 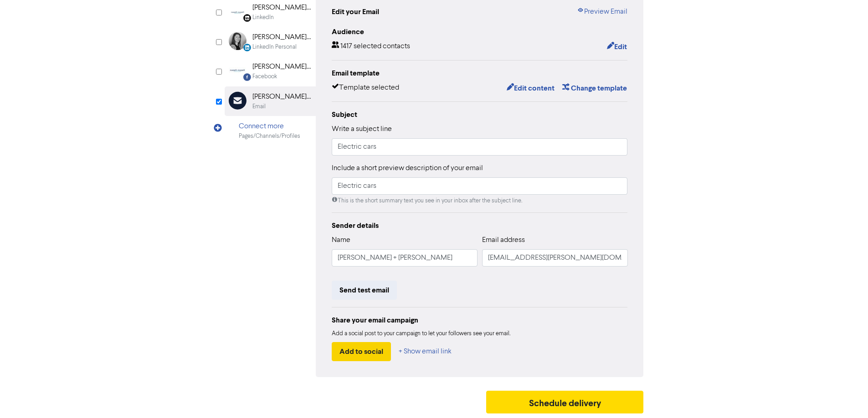 I want to click on div: LinkedIn Personal, so click(x=274, y=47).